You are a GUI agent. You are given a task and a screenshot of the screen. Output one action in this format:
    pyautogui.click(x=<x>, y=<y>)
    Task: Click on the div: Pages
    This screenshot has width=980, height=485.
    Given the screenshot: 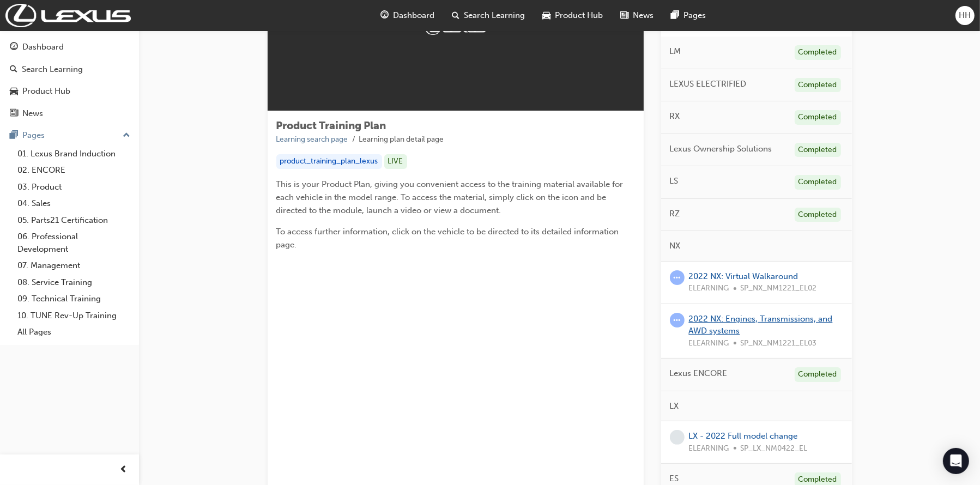 What is the action you would take?
    pyautogui.click(x=33, y=135)
    